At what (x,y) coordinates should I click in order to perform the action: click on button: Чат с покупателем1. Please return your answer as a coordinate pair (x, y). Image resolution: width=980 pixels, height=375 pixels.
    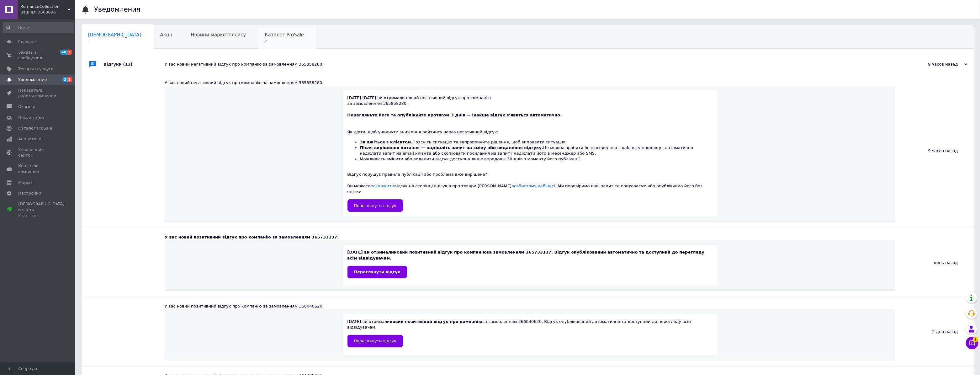
    Looking at the image, I should click on (972, 343).